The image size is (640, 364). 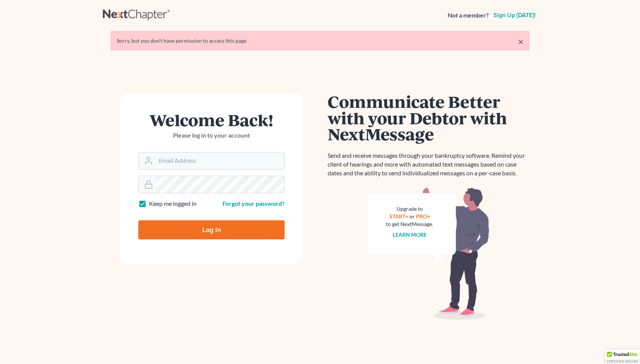 What do you see at coordinates (423, 216) in the screenshot?
I see `a: PRO+` at bounding box center [423, 216].